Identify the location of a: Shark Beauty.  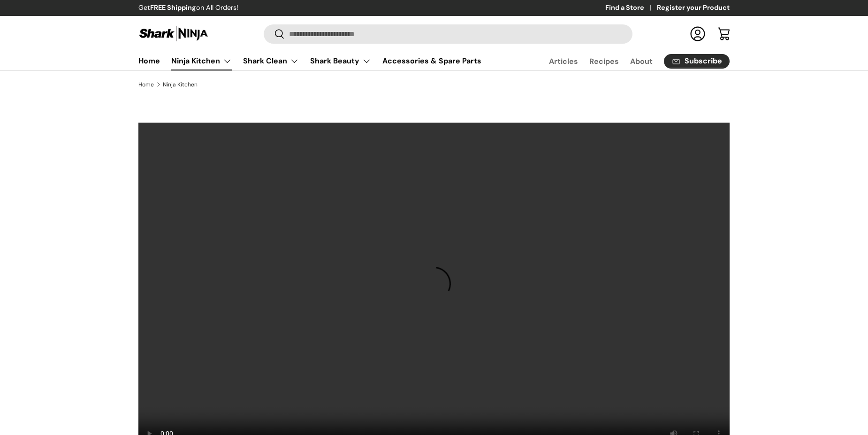
(341, 61).